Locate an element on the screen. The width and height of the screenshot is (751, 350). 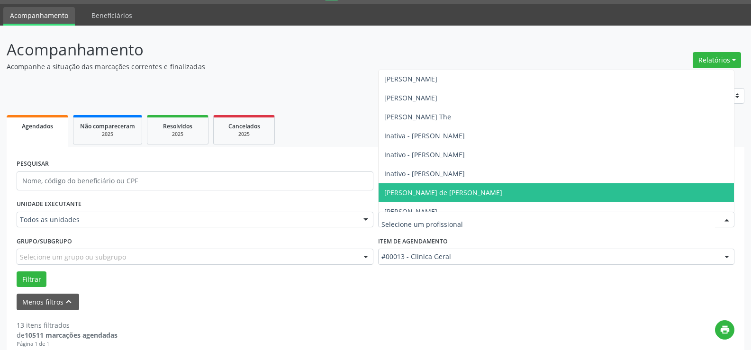
span: Selecione um grupo ou subgrupo is located at coordinates (73, 257).